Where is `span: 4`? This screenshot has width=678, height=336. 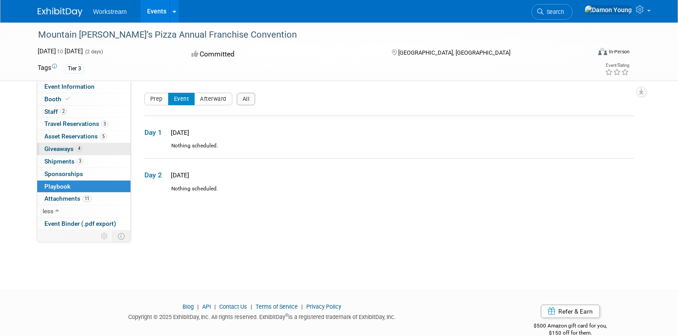 span: 4 is located at coordinates (79, 148).